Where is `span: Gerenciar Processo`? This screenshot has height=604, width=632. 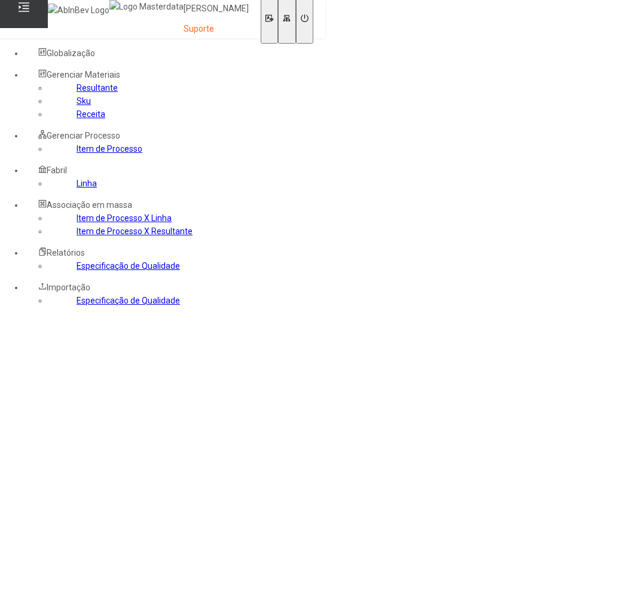
span: Gerenciar Processo is located at coordinates (83, 136).